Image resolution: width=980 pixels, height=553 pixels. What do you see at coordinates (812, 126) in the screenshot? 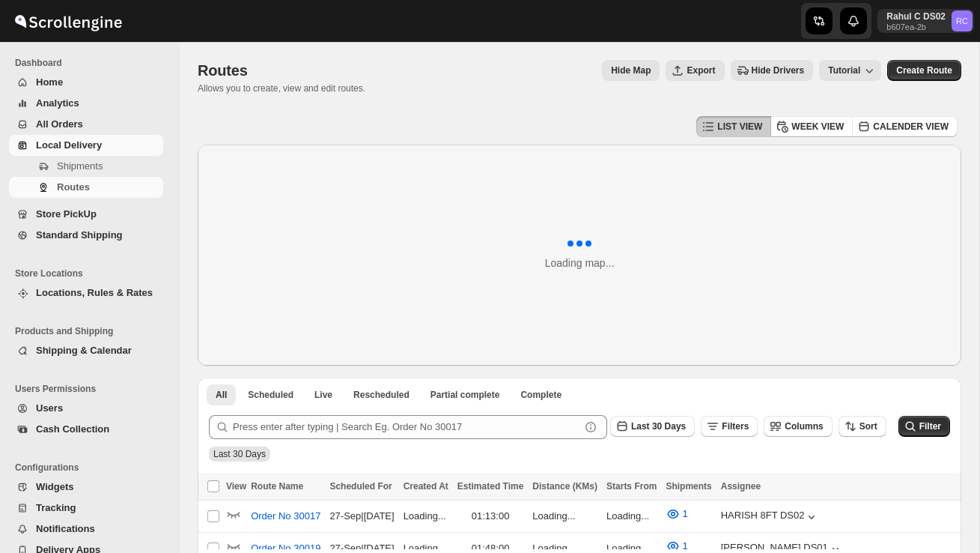
I see `button: WEEK VIEW` at bounding box center [812, 126].